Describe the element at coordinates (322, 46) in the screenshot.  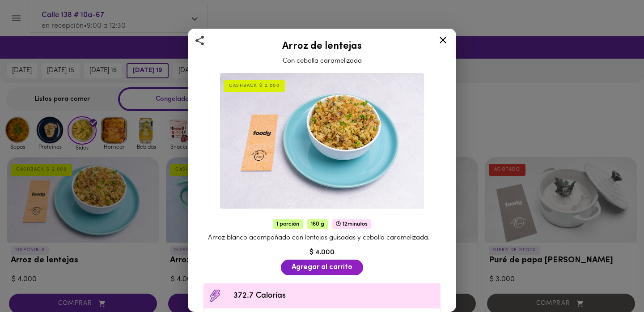
I see `h2: Arroz de lentejas` at that location.